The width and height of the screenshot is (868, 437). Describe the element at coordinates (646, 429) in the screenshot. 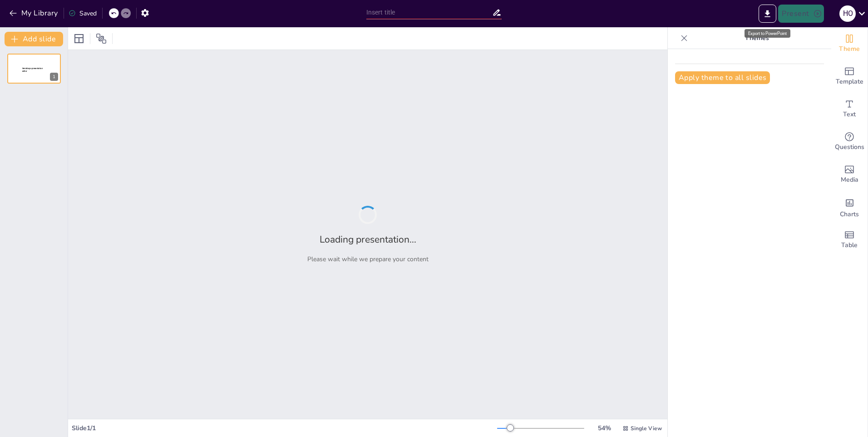

I see `span: Single View` at that location.